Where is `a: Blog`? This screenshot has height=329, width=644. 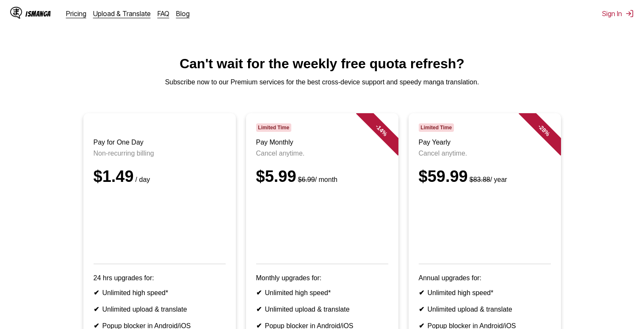
a: Blog is located at coordinates (183, 14).